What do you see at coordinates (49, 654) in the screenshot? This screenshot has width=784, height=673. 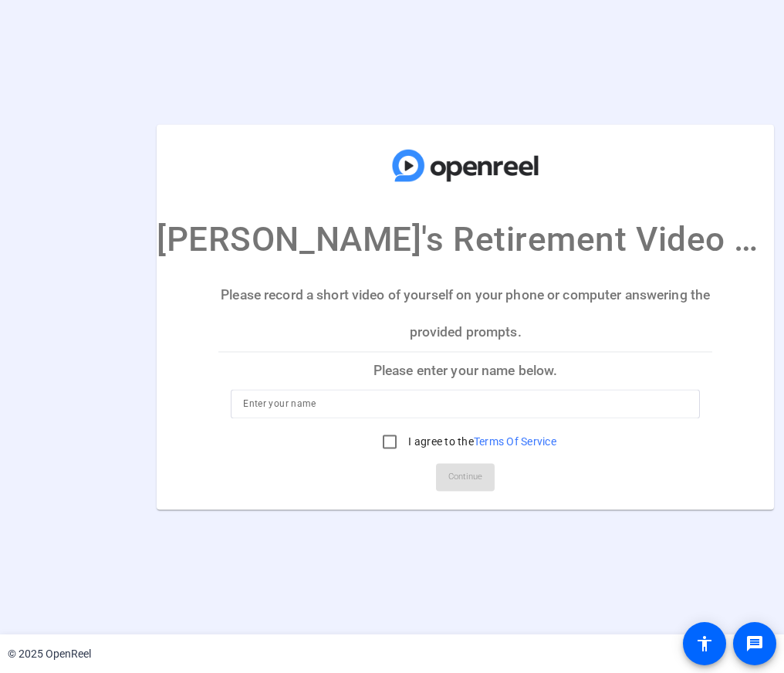 I see `div: © 2025 OpenReel` at bounding box center [49, 654].